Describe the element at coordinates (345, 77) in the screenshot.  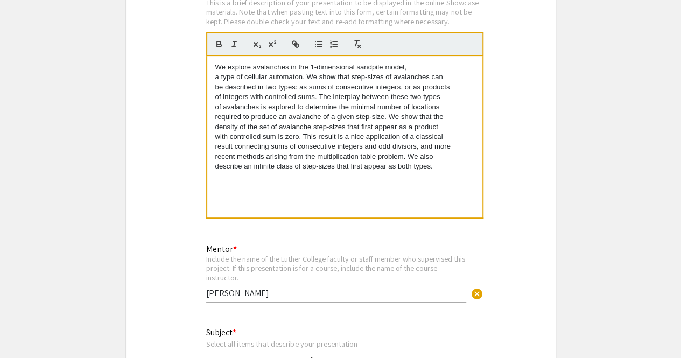
I see `p: a type of cellular automaton. We show that step-sizes of avalanches can` at that location.